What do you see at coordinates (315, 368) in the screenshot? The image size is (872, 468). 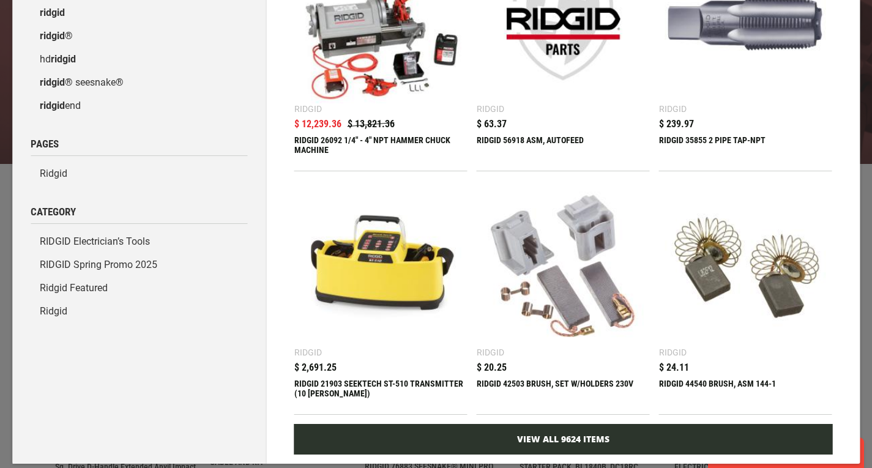 I see `span: $ 2,691.25` at bounding box center [315, 368].